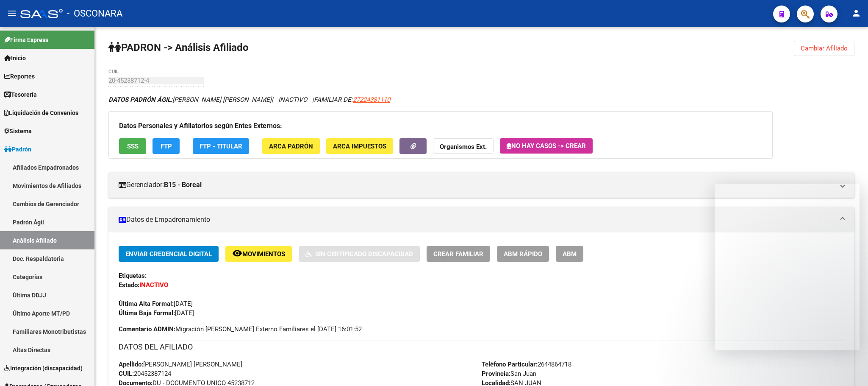 The height and width of the screenshot is (386, 868). What do you see at coordinates (154, 285) in the screenshot?
I see `strong: INACTIVO` at bounding box center [154, 285].